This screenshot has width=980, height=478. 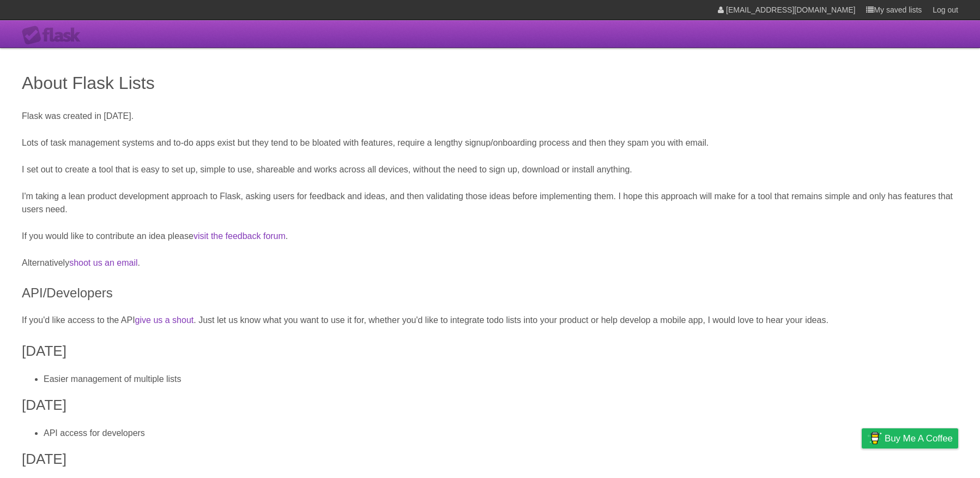 I want to click on span: Buy me a coffee, so click(x=918, y=438).